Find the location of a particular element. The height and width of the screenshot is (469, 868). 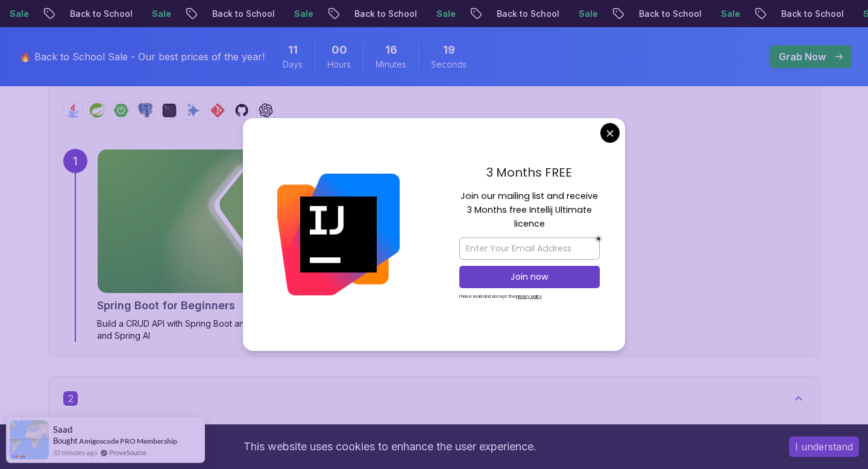

a: Amigoscode PRO Membership is located at coordinates (128, 441).